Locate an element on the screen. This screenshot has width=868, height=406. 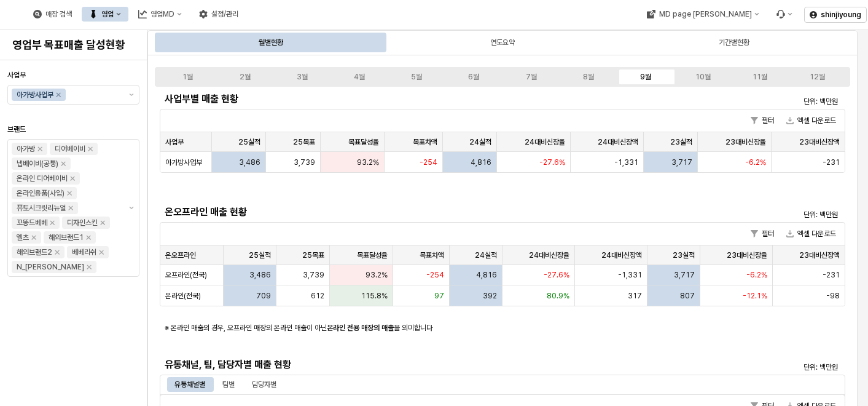
div: 4월 is located at coordinates (359, 77).